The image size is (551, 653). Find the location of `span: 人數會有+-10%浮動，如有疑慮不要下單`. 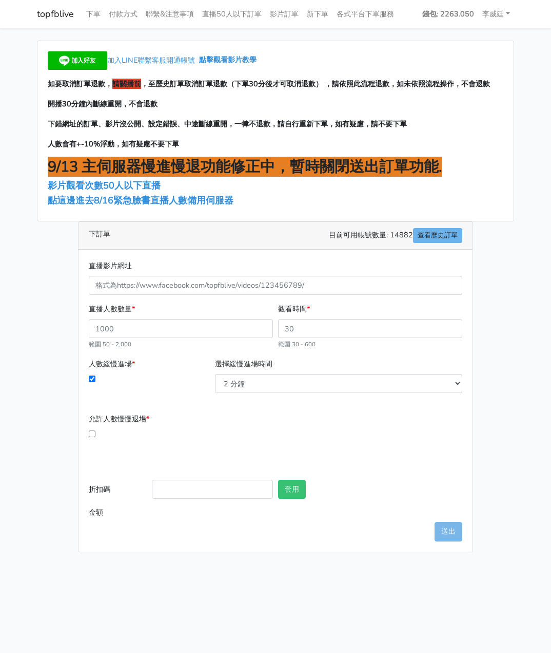

span: 人數會有+-10%浮動，如有疑慮不要下單 is located at coordinates (113, 144).